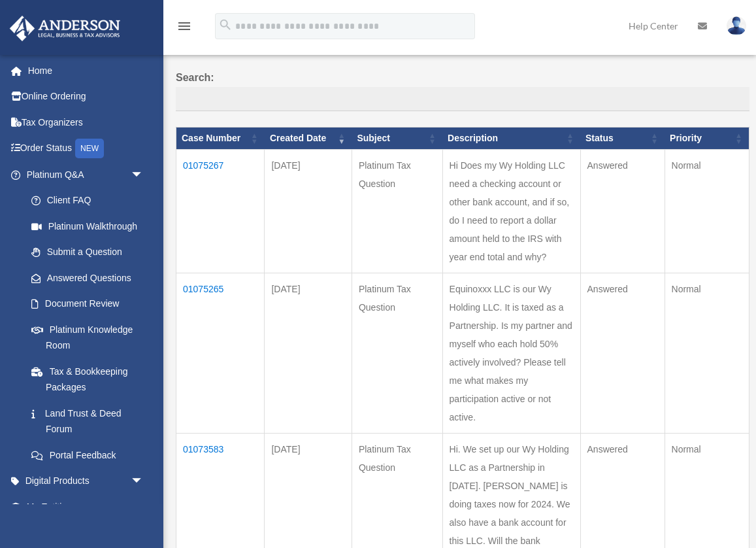 The height and width of the screenshot is (548, 756). I want to click on a: Tax Organizers, so click(86, 123).